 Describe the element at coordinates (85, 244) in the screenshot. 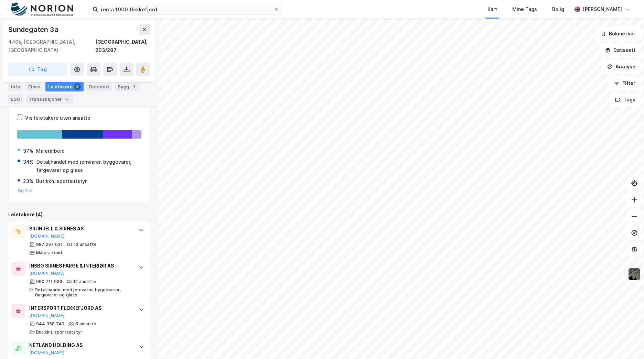

I see `div: 13 ansatte` at that location.